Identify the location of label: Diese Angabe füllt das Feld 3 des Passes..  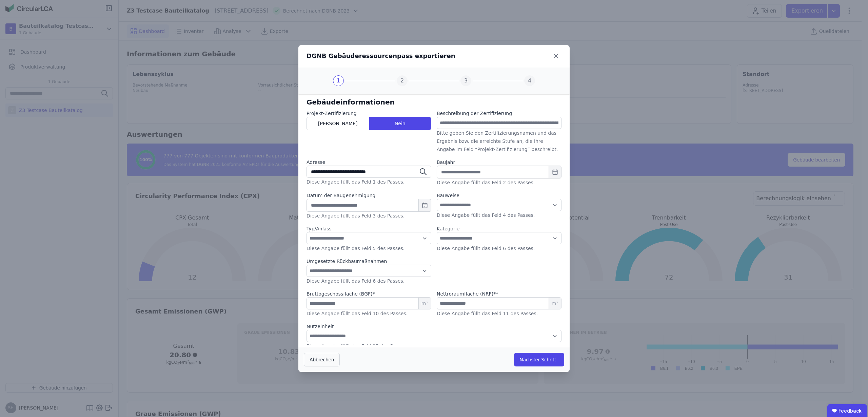
(355, 216).